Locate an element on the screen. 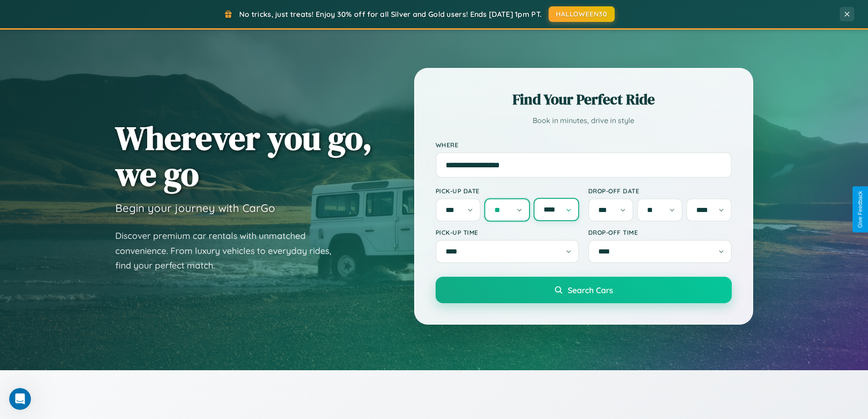 The width and height of the screenshot is (868, 419). label: Where is located at coordinates (584, 144).